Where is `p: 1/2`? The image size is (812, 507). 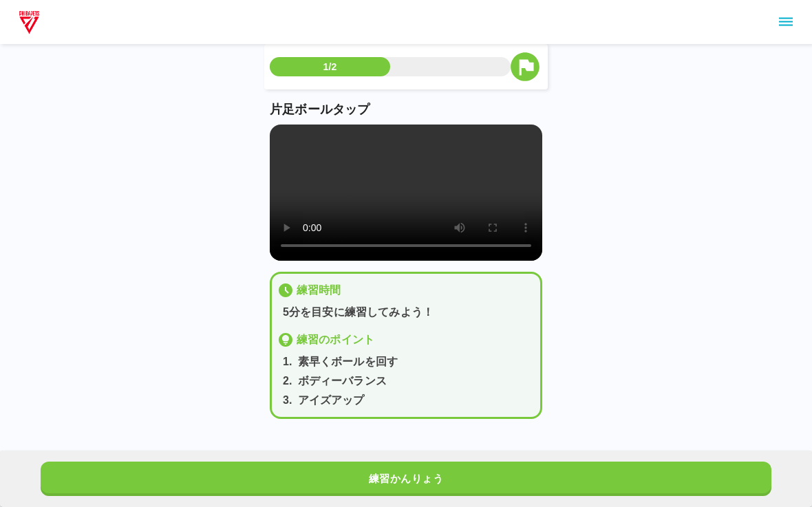 p: 1/2 is located at coordinates (330, 67).